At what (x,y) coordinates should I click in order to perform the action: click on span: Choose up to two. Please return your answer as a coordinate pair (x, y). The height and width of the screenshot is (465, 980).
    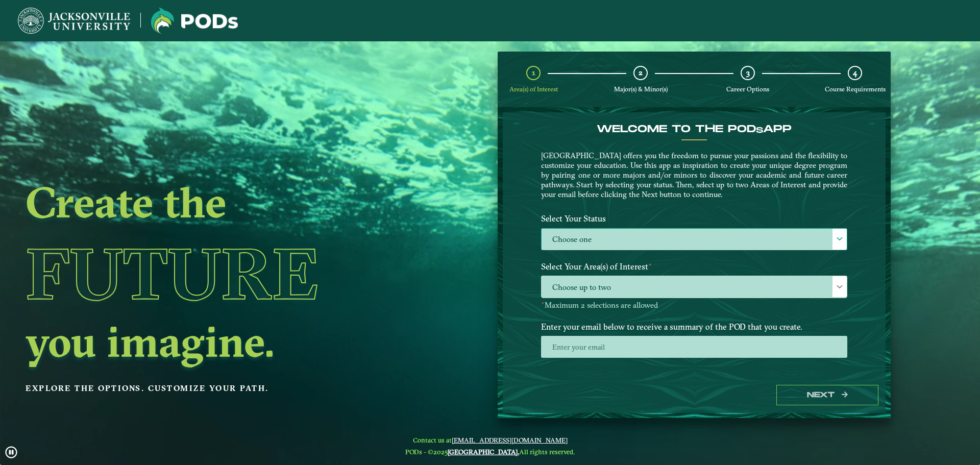
    Looking at the image, I should click on (695, 287).